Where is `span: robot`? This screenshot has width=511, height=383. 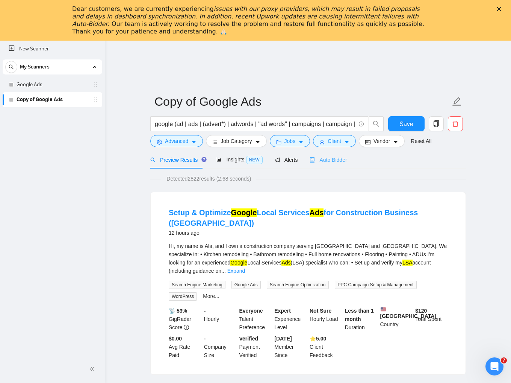 span: robot is located at coordinates (312, 160).